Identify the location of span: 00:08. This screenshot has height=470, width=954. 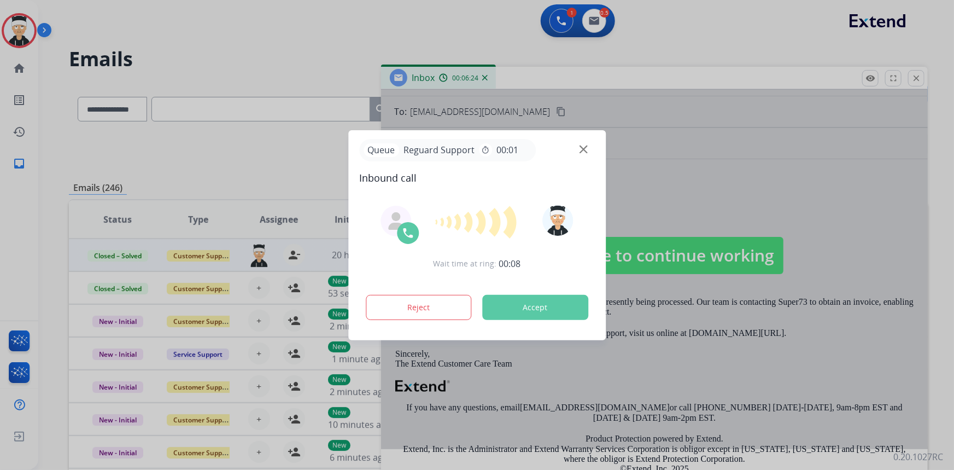
(510, 264).